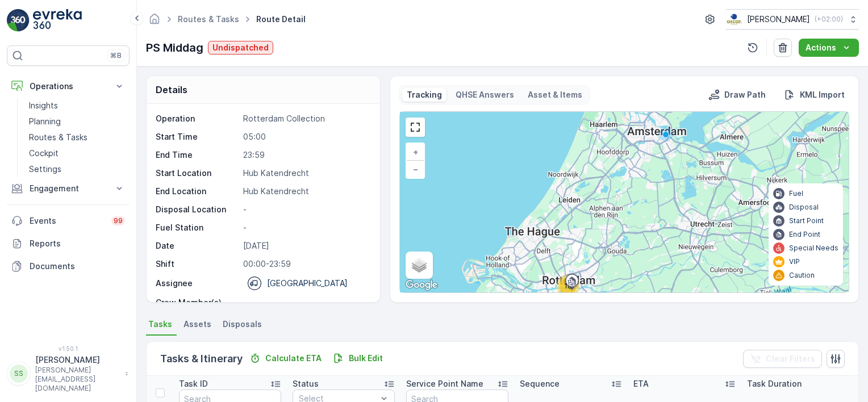  What do you see at coordinates (801, 275) in the screenshot?
I see `p: Caution` at bounding box center [801, 275].